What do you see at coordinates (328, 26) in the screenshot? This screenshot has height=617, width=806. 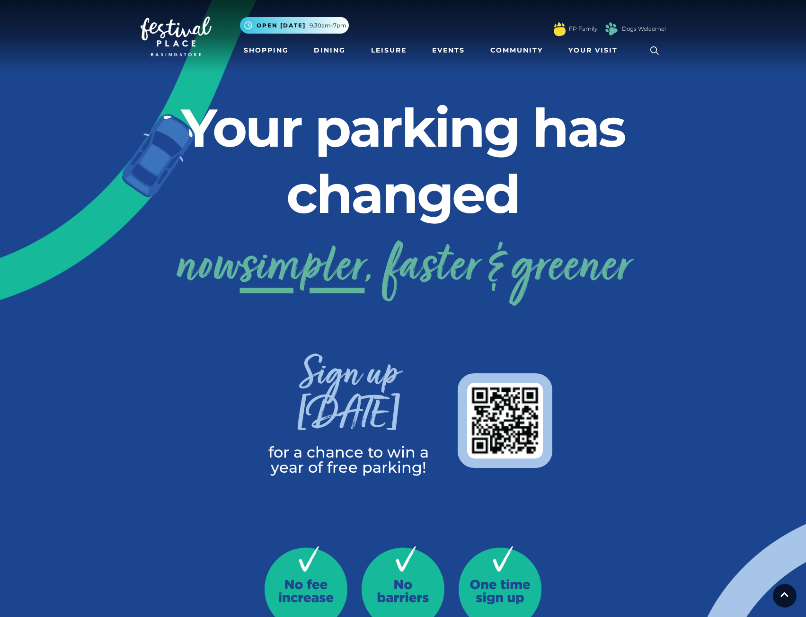 I see `span: 9.30am-7pm` at bounding box center [328, 26].